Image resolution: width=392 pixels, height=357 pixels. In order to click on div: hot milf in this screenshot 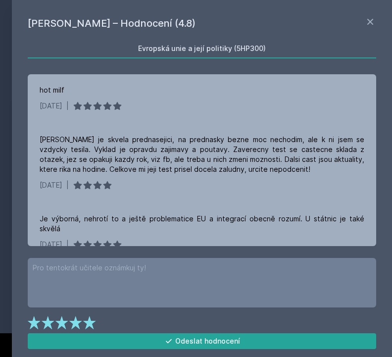, I will do `click(52, 90)`.